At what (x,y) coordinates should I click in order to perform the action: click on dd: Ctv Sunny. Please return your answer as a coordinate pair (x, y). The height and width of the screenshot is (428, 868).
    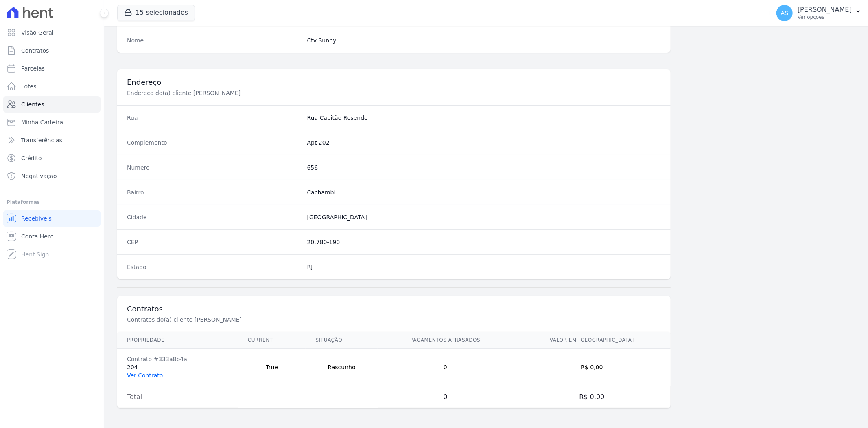
    Looking at the image, I should click on (484, 40).